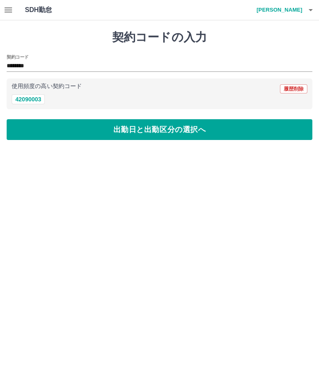 The height and width of the screenshot is (378, 319). Describe the element at coordinates (28, 99) in the screenshot. I see `button: 42090003` at that location.